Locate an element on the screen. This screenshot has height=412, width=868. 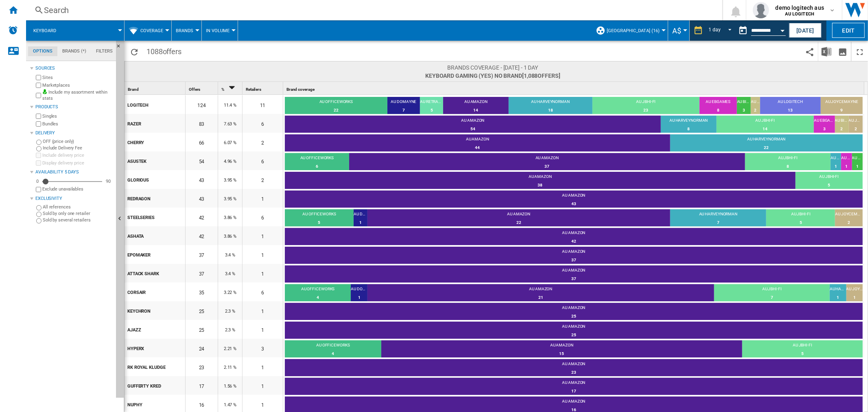
div: AU BIGW is located at coordinates (744, 103).